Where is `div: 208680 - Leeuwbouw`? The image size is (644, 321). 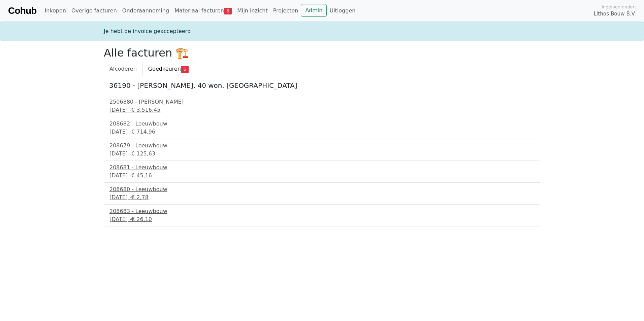 div: 208680 - Leeuwbouw is located at coordinates (322, 189).